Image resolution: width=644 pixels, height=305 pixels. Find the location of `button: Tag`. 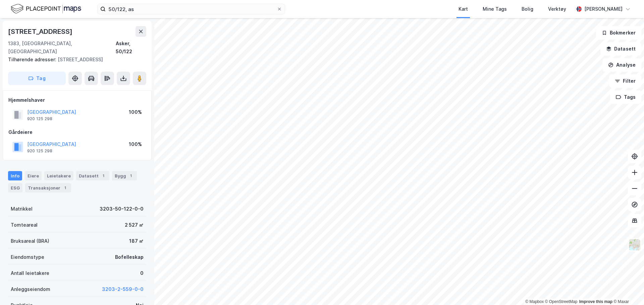

button: Tag is located at coordinates (37, 79).